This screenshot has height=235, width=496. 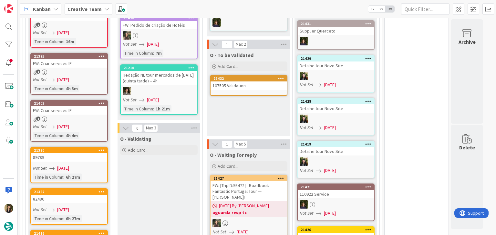 I want to click on img: avatar, so click(x=9, y=227).